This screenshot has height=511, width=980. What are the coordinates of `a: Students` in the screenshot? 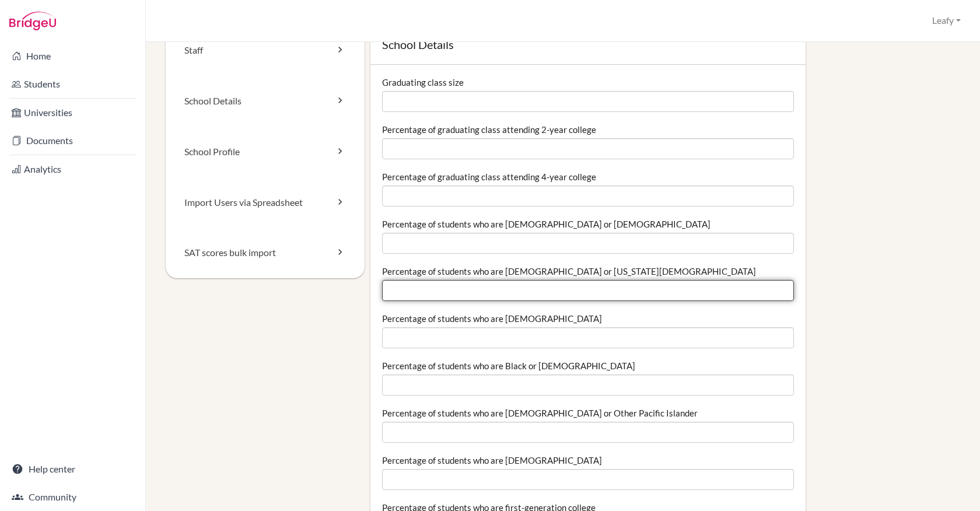 It's located at (72, 84).